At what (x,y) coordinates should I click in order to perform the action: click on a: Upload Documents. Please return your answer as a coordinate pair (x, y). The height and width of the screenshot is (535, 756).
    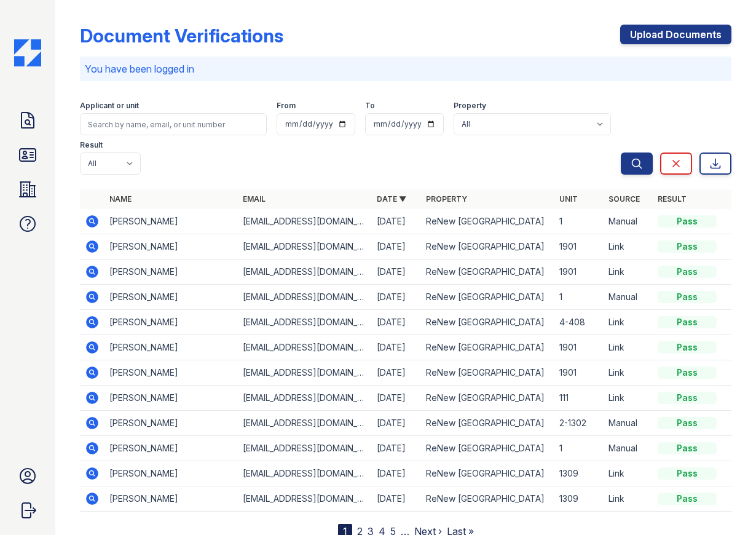
    Looking at the image, I should click on (675, 34).